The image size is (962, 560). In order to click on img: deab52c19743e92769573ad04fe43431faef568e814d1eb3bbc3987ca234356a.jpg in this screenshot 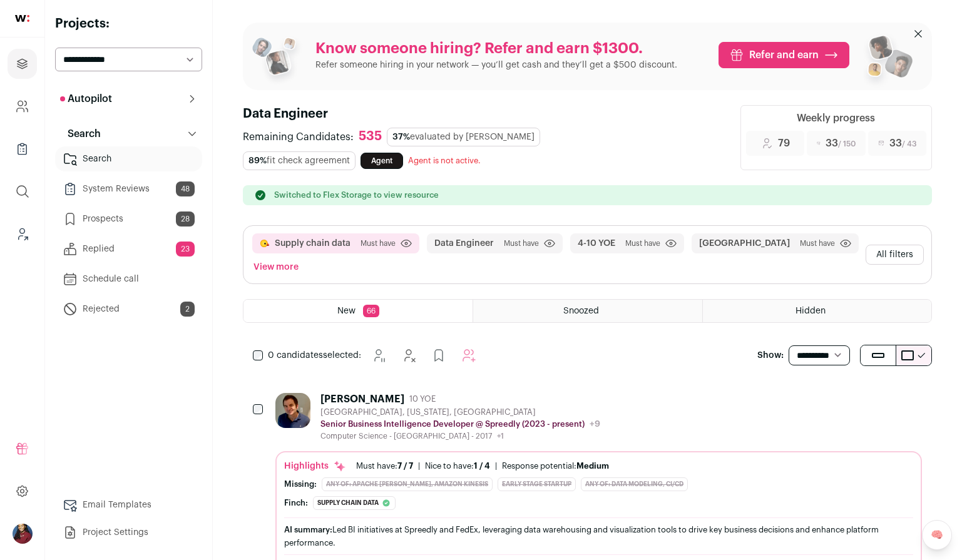, I will do `click(293, 410)`.